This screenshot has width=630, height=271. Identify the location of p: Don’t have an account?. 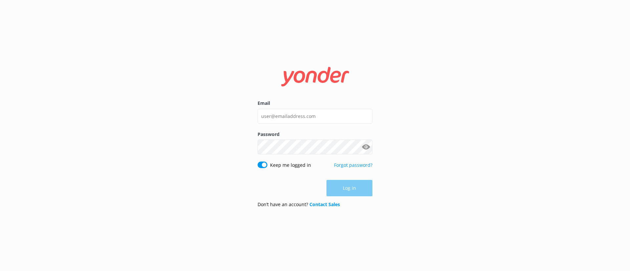
(298, 205).